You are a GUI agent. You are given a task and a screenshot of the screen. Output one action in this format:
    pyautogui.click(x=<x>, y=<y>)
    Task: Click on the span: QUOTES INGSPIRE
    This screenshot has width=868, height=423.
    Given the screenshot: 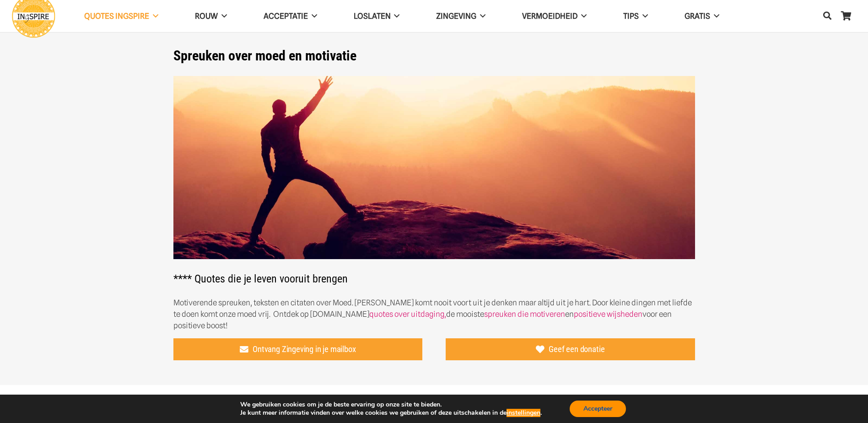 What is the action you would take?
    pyautogui.click(x=117, y=16)
    